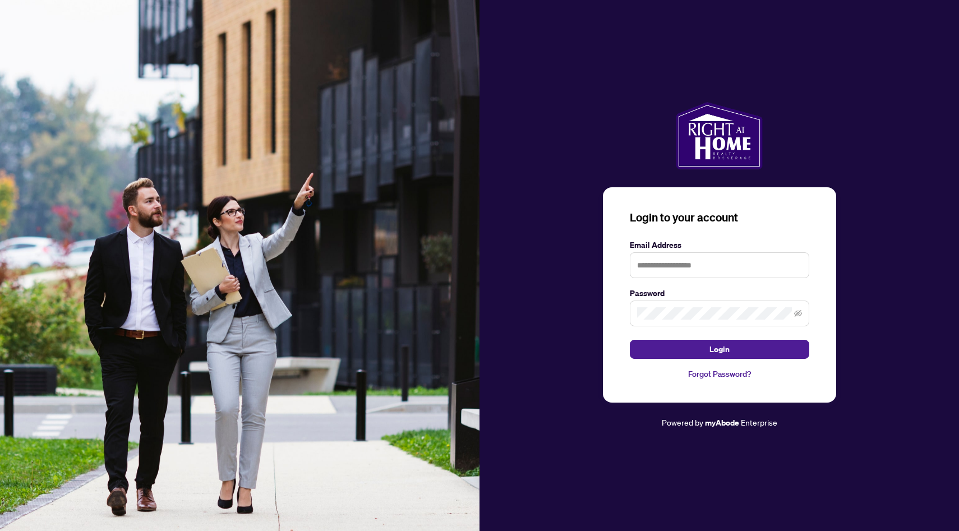  I want to click on label: Password, so click(719, 293).